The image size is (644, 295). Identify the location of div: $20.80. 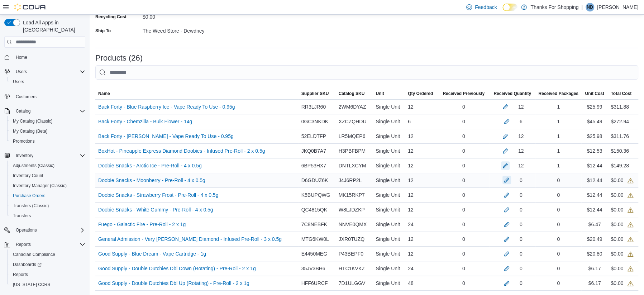
(594, 254).